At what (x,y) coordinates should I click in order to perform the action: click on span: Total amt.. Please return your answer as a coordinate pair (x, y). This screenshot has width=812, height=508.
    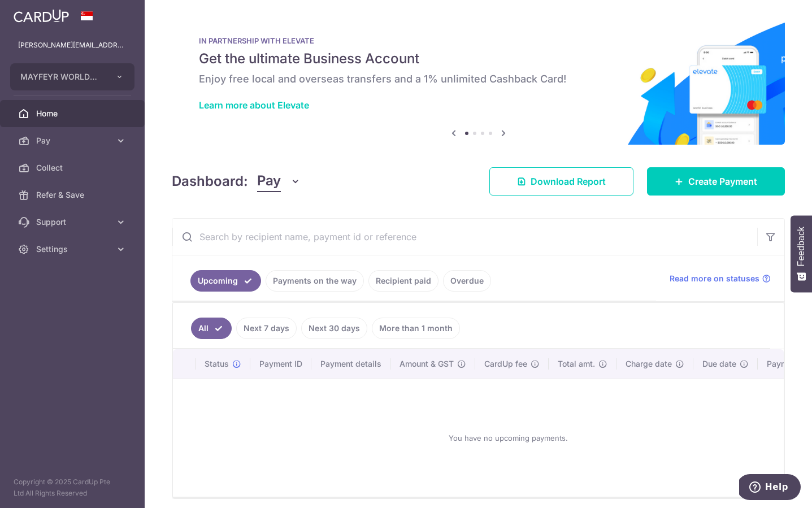
    Looking at the image, I should click on (576, 364).